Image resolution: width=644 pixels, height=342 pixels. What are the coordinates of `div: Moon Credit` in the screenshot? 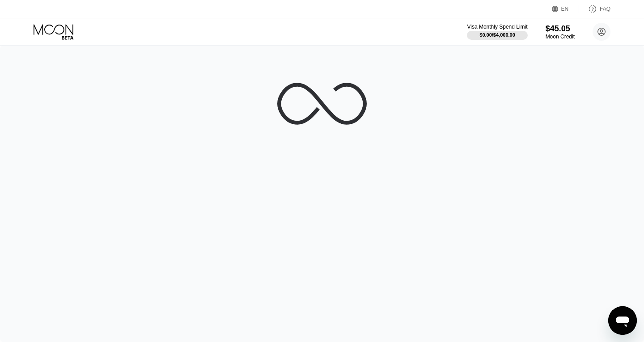 It's located at (560, 36).